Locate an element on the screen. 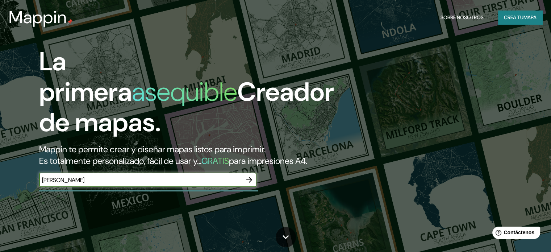 This screenshot has width=551, height=252. input: Elige tu lugar favorito is located at coordinates (140, 180).